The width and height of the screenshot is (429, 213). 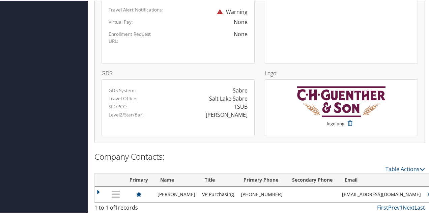 What do you see at coordinates (405, 168) in the screenshot?
I see `a: Table Actions` at bounding box center [405, 168].